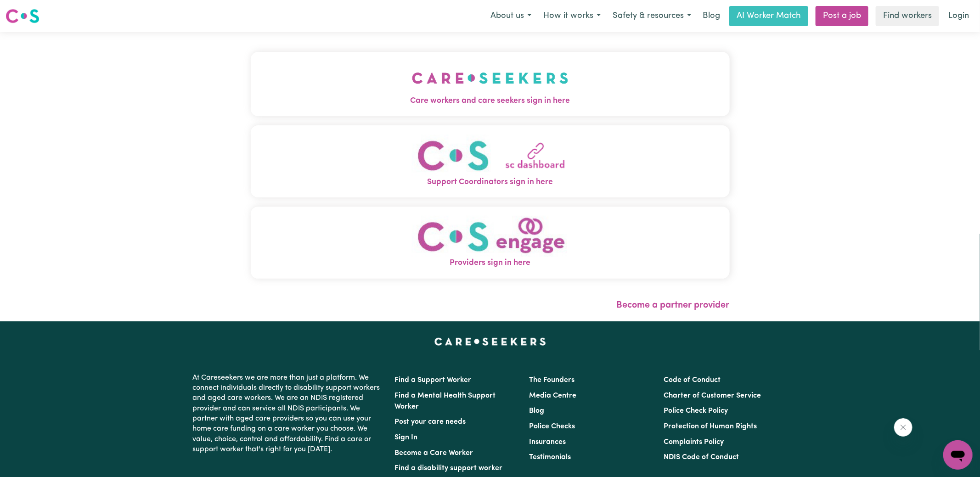 The height and width of the screenshot is (477, 980). Describe the element at coordinates (673, 305) in the screenshot. I see `a: Become a partner provider` at that location.